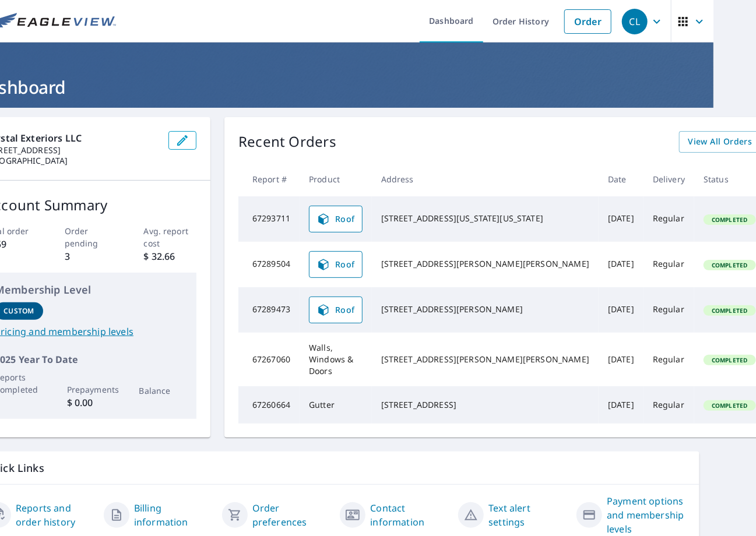  Describe the element at coordinates (91, 389) in the screenshot. I see `p: Prepayments` at that location.